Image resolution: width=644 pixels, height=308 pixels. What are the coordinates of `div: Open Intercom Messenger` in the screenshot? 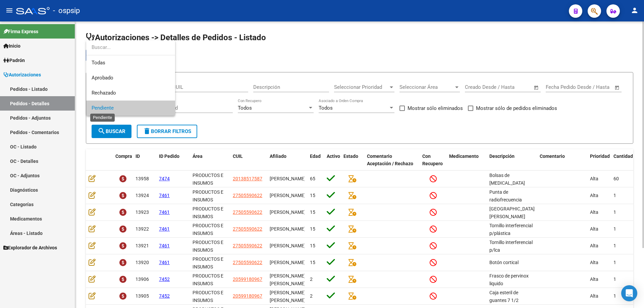 It's located at (629, 293).